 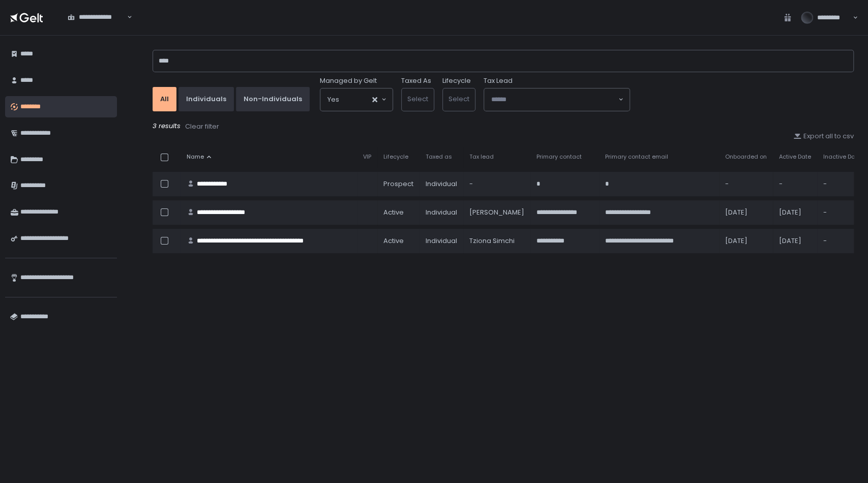 I want to click on div: Tziona Simchi, so click(x=497, y=242).